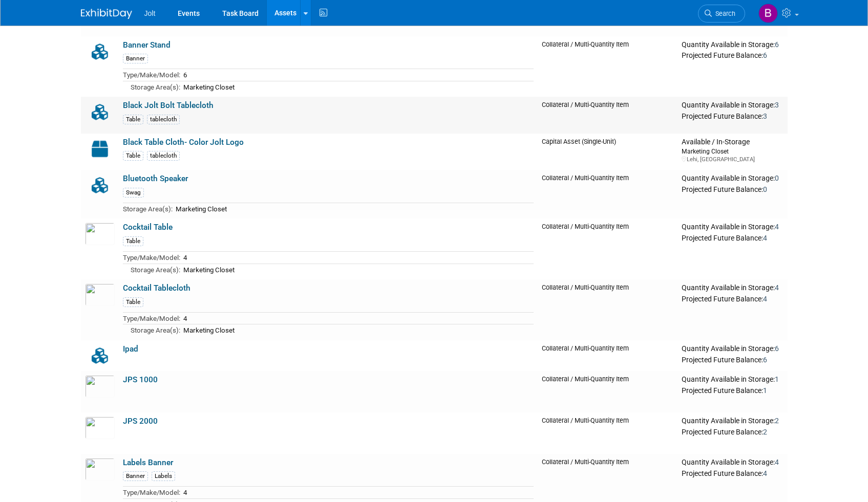 The height and width of the screenshot is (502, 868). Describe the element at coordinates (183, 142) in the screenshot. I see `a: Black Table Cloth- Color Jolt Logo` at that location.